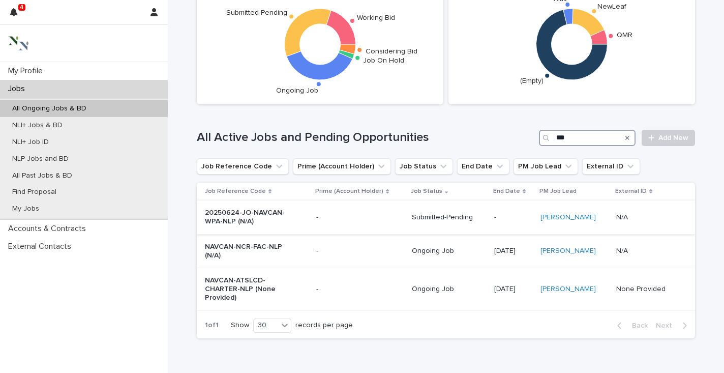  I want to click on p: Submitted-Pending, so click(449, 217).